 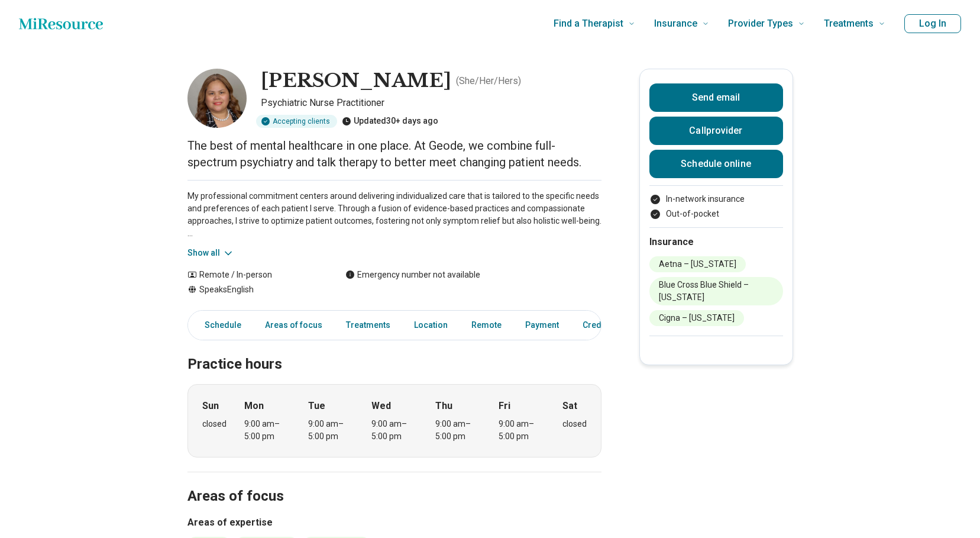 What do you see at coordinates (569, 406) in the screenshot?
I see `strong: Sat` at bounding box center [569, 406].